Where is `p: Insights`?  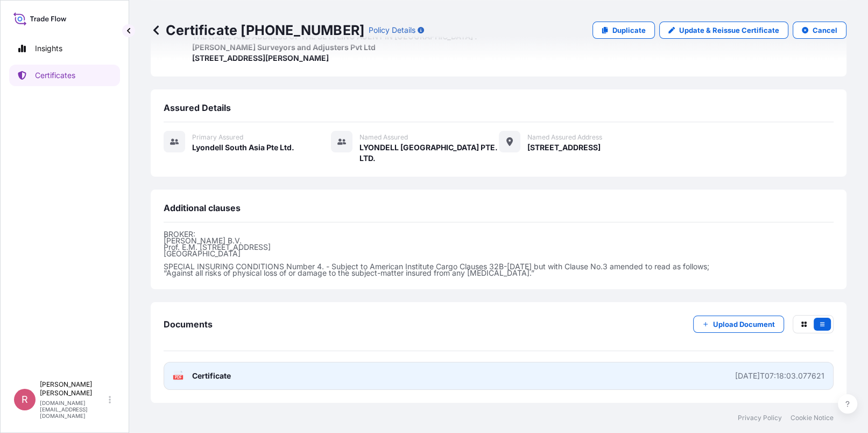 p: Insights is located at coordinates (48, 48).